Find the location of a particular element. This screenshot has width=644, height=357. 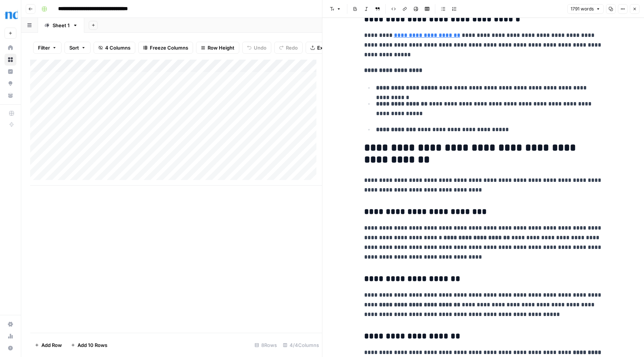

img: Opendoor Logo is located at coordinates (11, 15).